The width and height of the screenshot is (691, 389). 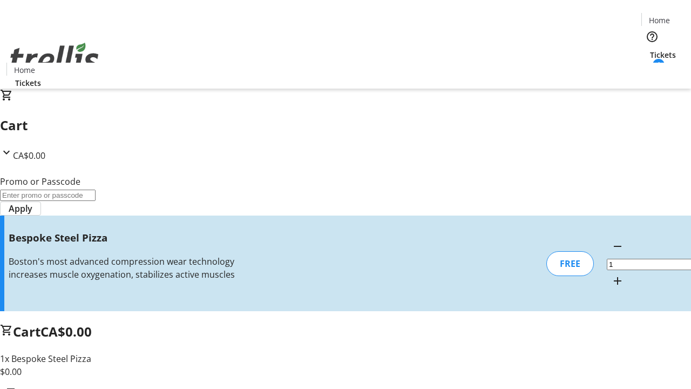 I want to click on div: FREE, so click(x=570, y=263).